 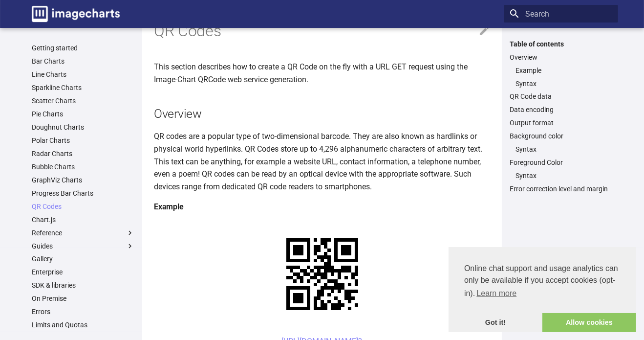 I want to click on a: Background color, so click(x=560, y=135).